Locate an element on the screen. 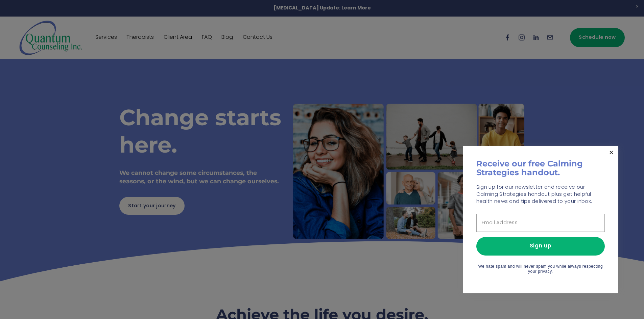  p: Sign up for our newsletter and receive our Calming Strategies handout plus get helpful health new... is located at coordinates (541, 194).